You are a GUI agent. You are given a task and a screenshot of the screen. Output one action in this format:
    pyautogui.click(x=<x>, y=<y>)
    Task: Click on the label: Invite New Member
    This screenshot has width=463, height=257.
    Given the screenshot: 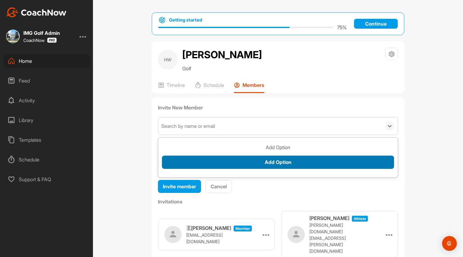 What is the action you would take?
    pyautogui.click(x=278, y=107)
    